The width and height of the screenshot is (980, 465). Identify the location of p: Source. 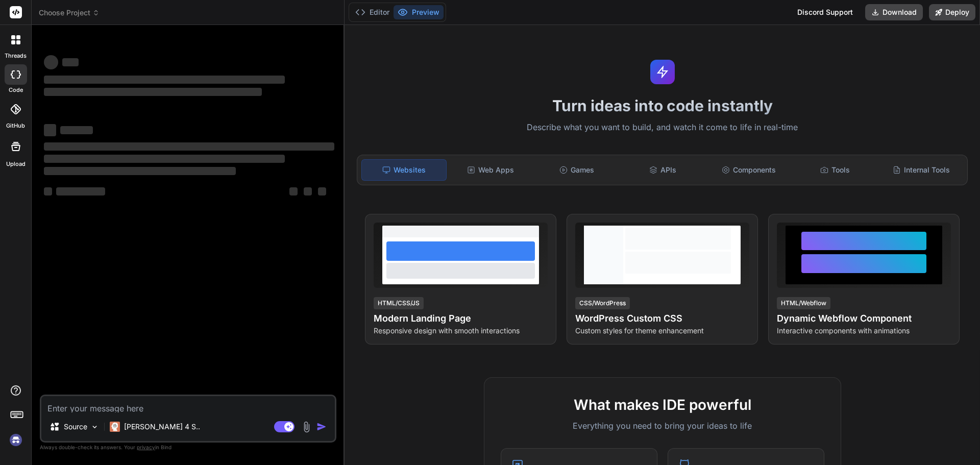
(76, 427).